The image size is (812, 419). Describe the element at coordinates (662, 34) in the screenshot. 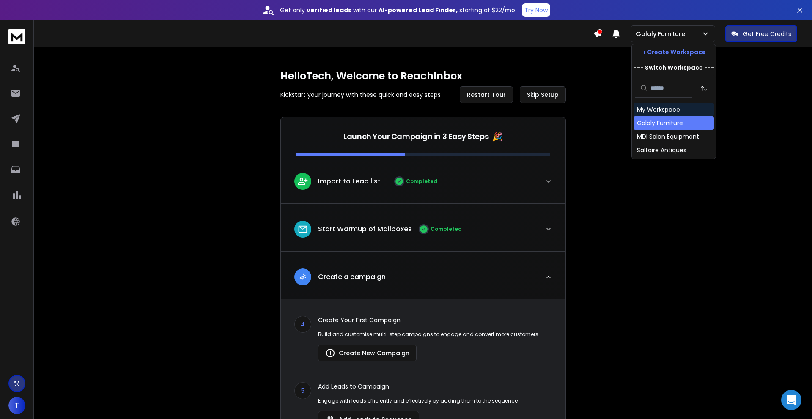

I see `p: Galaly Furniture` at that location.